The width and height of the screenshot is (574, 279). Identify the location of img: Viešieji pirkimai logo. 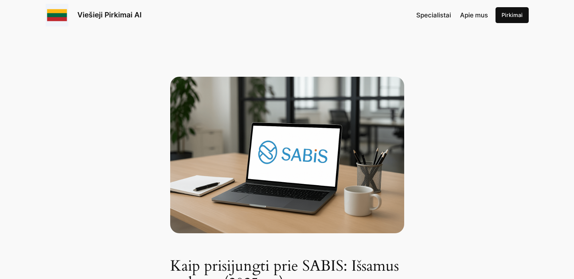
(57, 15).